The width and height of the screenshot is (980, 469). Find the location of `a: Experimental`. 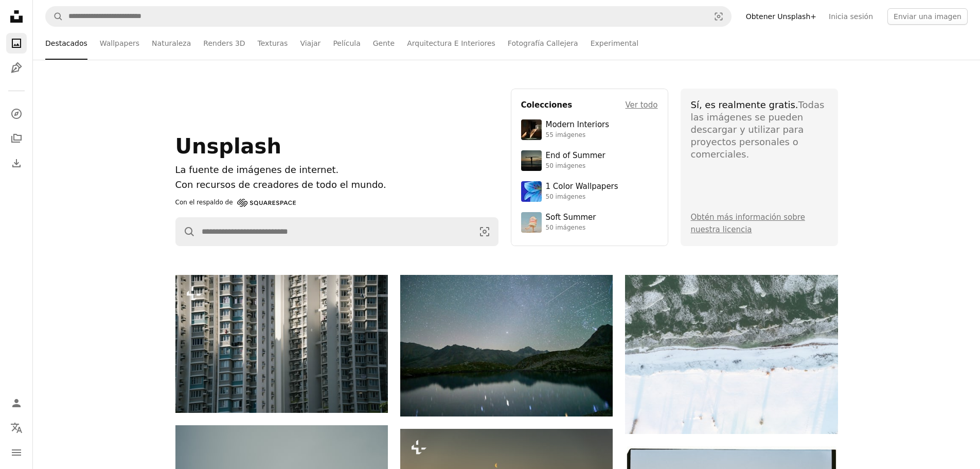

a: Experimental is located at coordinates (614, 43).